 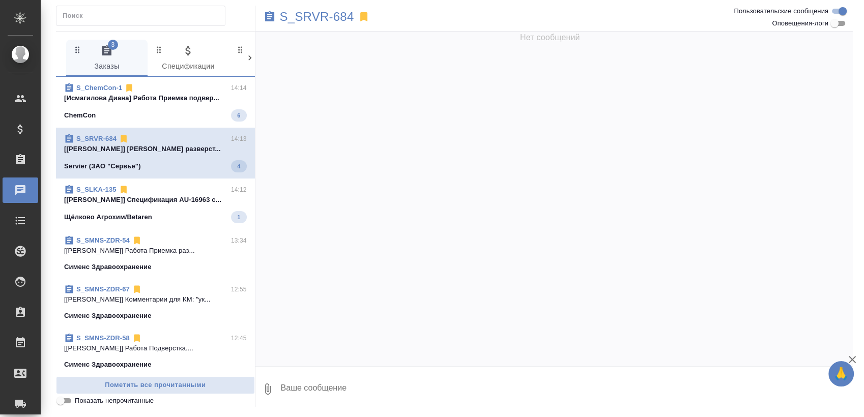 What do you see at coordinates (102, 166) in the screenshot?
I see `p: Servier (ЗАО "Сервье")` at bounding box center [102, 166].